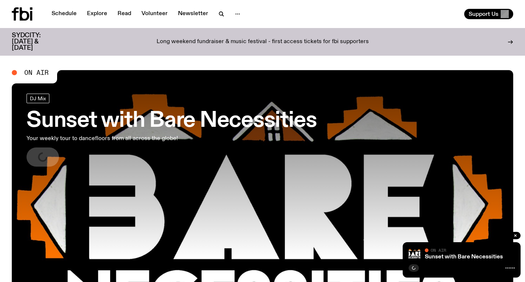  What do you see at coordinates (124, 14) in the screenshot?
I see `a: Read` at bounding box center [124, 14].